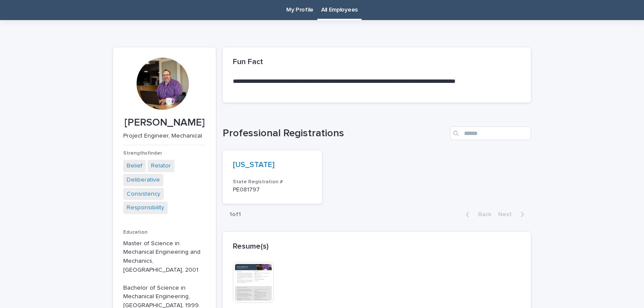  I want to click on p: 1 of 1, so click(235, 214).